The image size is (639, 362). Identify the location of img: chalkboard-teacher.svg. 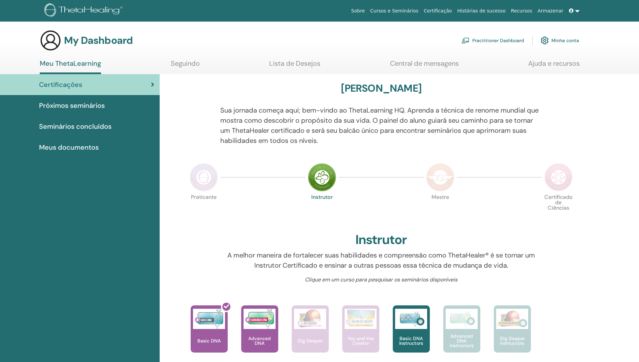
(465, 40).